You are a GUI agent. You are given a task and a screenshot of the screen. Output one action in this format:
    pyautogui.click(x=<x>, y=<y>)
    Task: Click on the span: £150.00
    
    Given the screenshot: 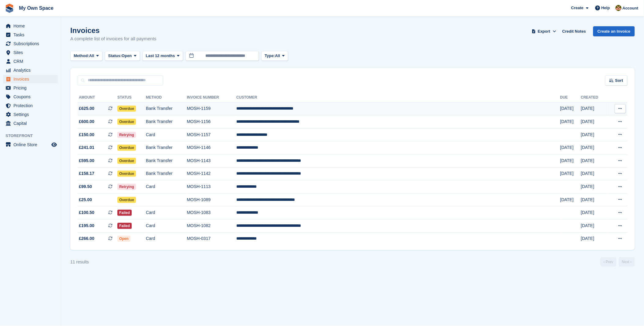 What is the action you would take?
    pyautogui.click(x=87, y=135)
    